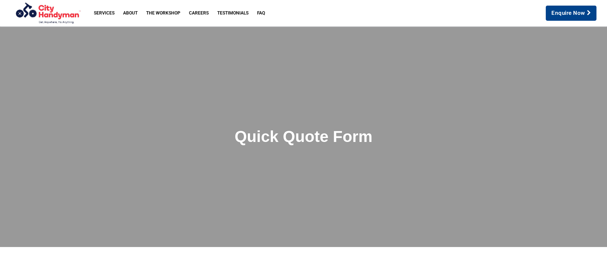 This screenshot has width=607, height=276. I want to click on a: Testimonials, so click(233, 13).